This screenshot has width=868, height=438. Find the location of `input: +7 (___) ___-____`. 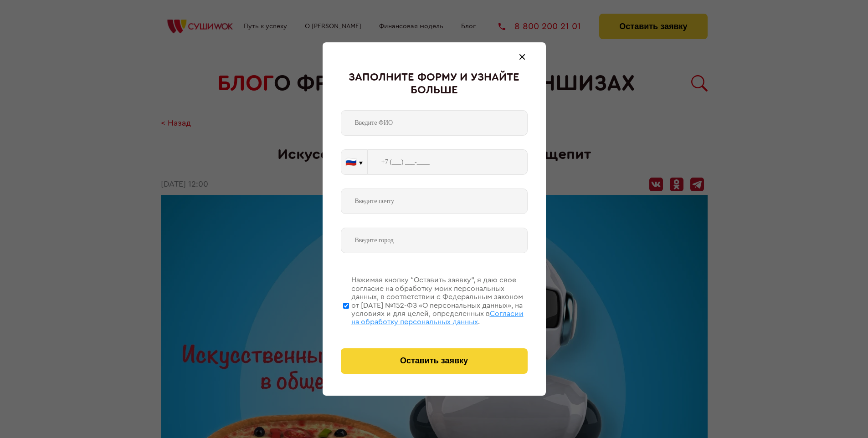

input: +7 (___) ___-____ is located at coordinates (447, 162).